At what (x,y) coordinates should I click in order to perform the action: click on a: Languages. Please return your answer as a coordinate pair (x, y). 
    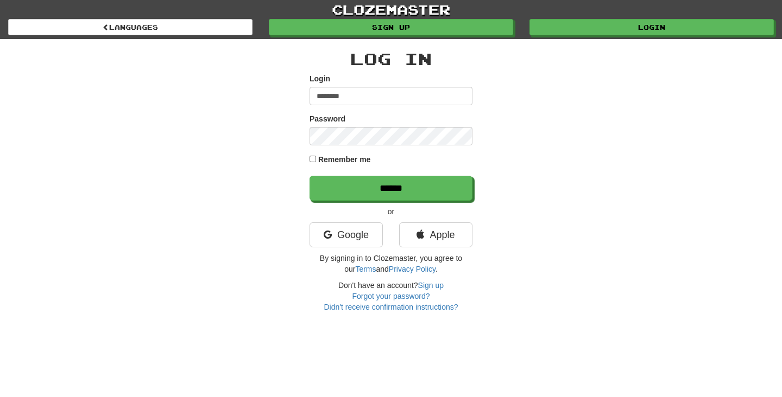
    Looking at the image, I should click on (130, 27).